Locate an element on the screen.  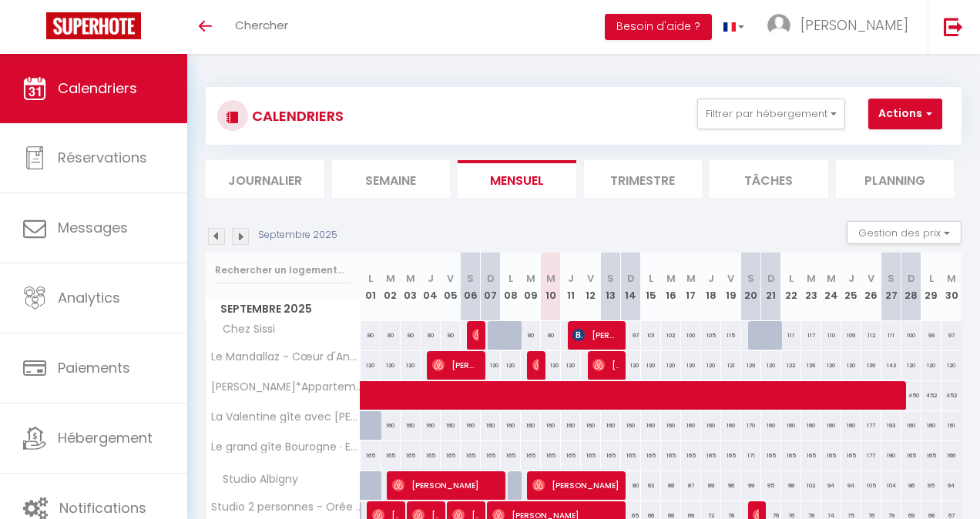
input: Rechercher un logement... is located at coordinates (282, 271).